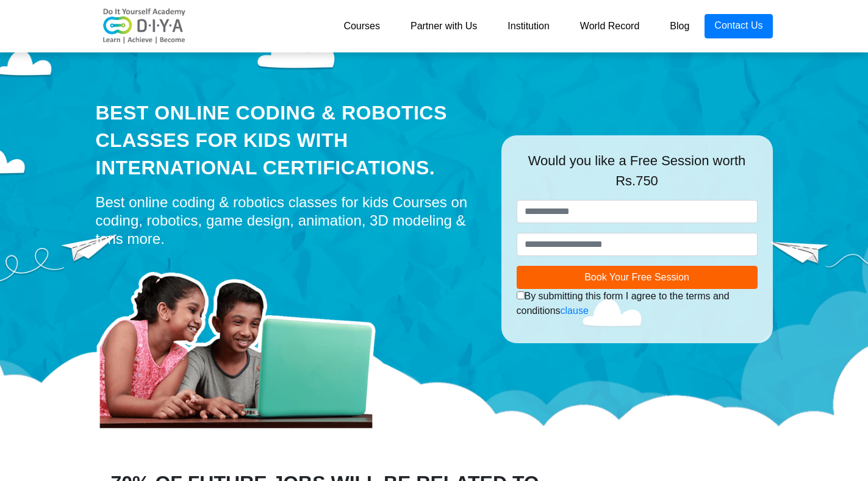 This screenshot has width=868, height=481. What do you see at coordinates (145, 26) in the screenshot?
I see `img: logo-v2.png` at bounding box center [145, 26].